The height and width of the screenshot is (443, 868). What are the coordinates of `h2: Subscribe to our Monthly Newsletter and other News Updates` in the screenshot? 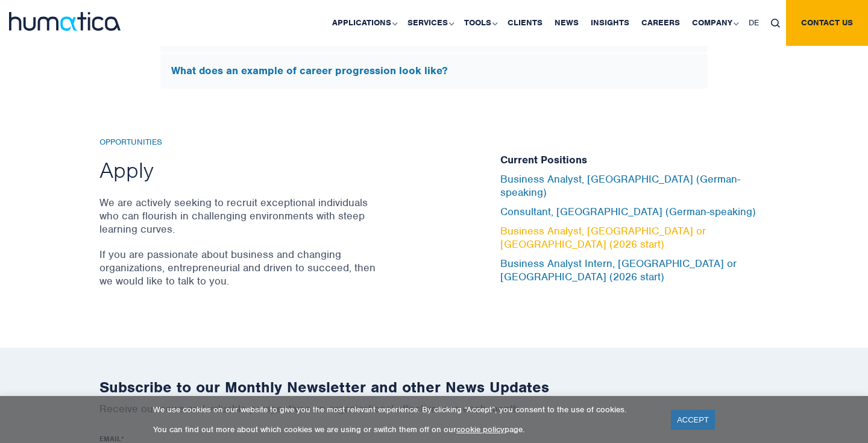 It's located at (434, 388).